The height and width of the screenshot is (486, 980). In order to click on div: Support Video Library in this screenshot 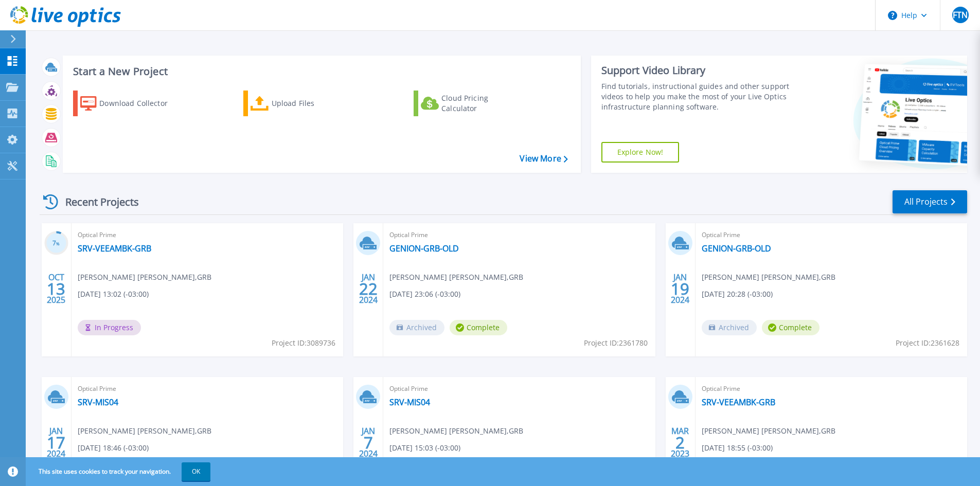, I will do `click(697, 71)`.